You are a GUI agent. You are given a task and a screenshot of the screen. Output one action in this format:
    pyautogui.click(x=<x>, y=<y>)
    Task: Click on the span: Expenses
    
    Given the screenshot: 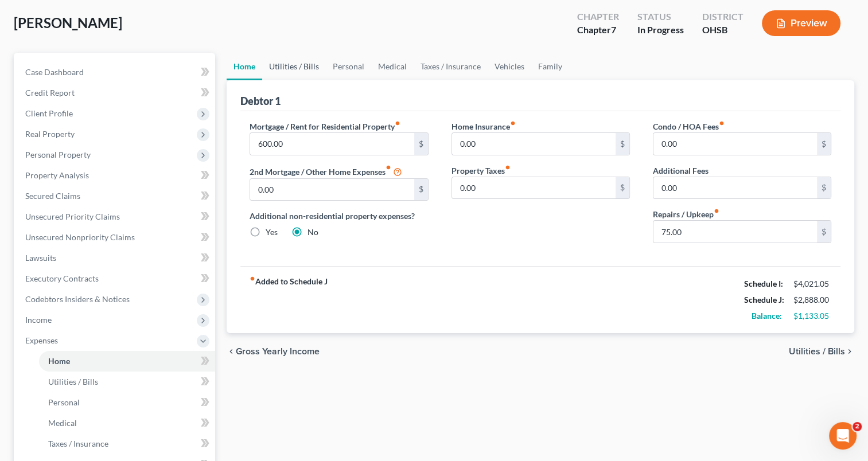 What is the action you would take?
    pyautogui.click(x=41, y=340)
    